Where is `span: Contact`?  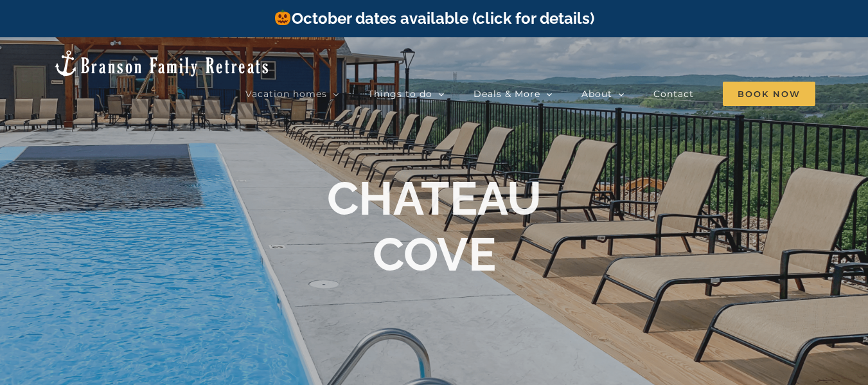
span: Contact is located at coordinates (673, 94).